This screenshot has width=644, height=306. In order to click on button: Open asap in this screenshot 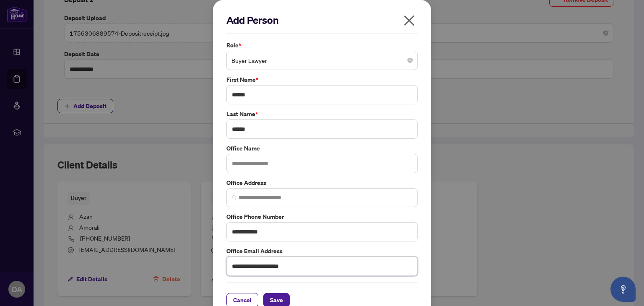, I will do `click(623, 290)`.